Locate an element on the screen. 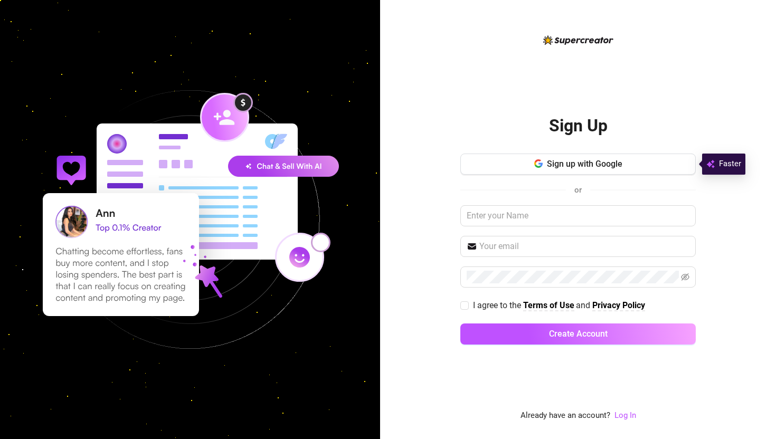 This screenshot has width=776, height=439. input: Enter your Name is located at coordinates (578, 216).